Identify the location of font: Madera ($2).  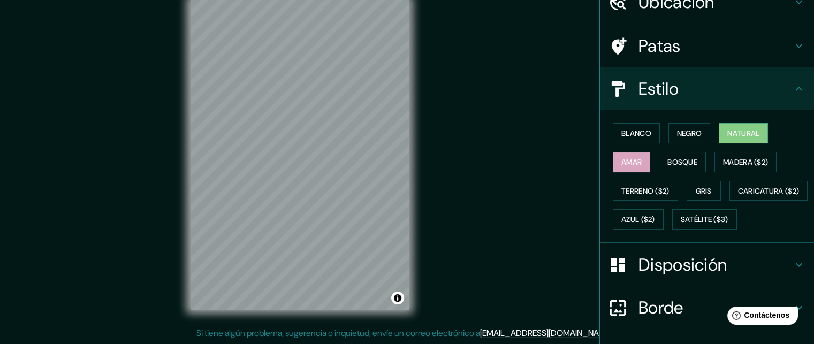
(745, 162).